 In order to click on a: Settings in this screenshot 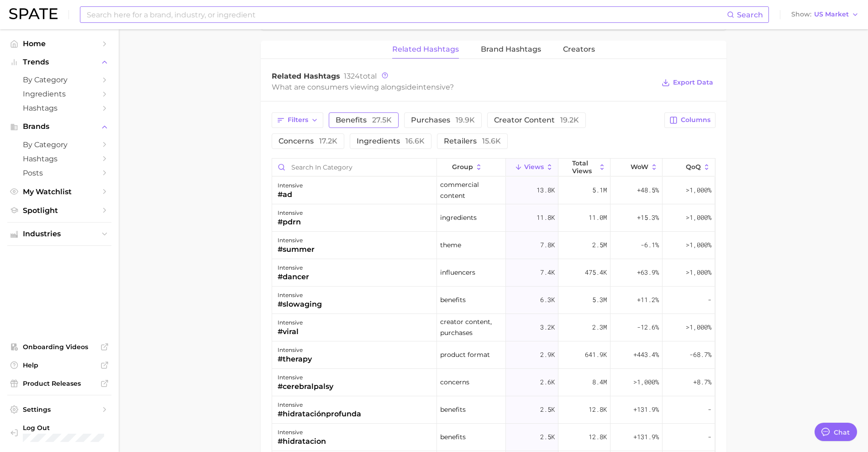, I will do `click(59, 410)`.